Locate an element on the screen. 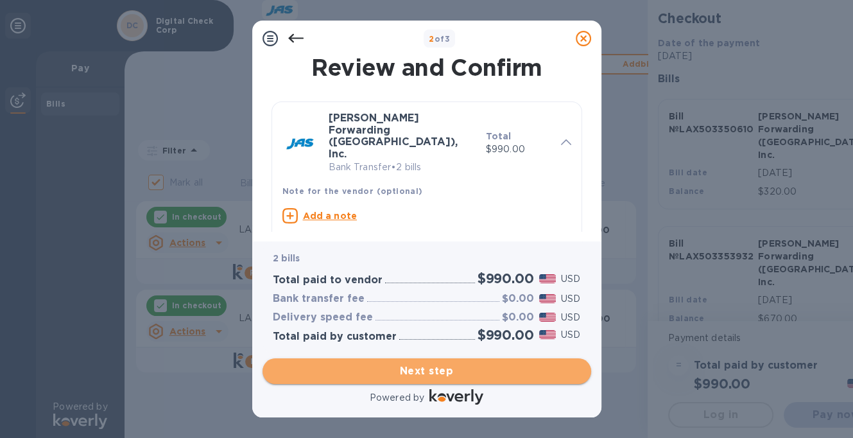  u: Add a note is located at coordinates (330, 216).